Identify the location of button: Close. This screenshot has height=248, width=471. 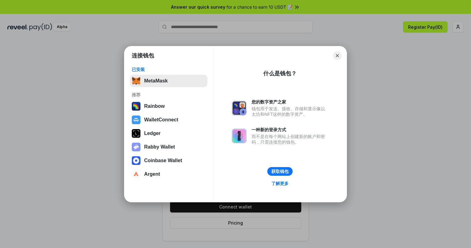
(337, 56).